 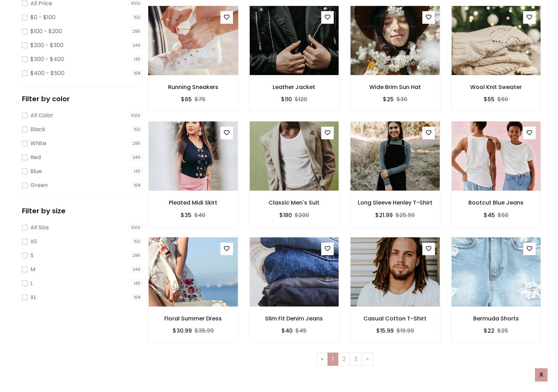 I want to click on h6: $35, so click(x=186, y=215).